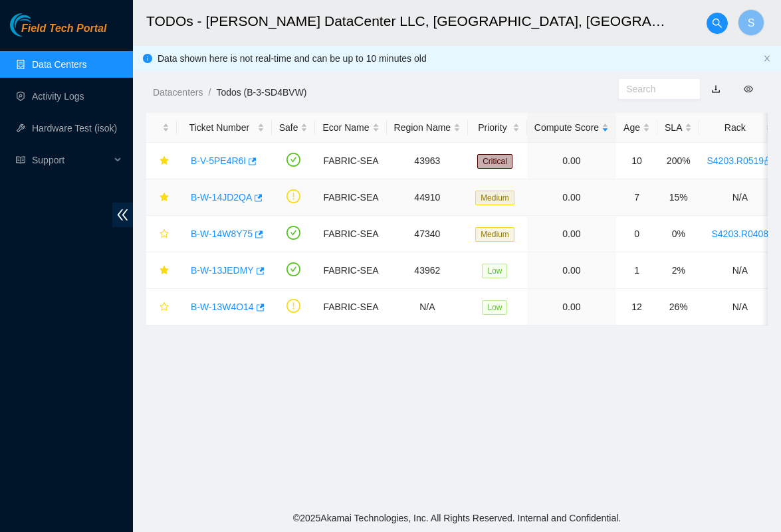 This screenshot has height=532, width=781. What do you see at coordinates (71, 160) in the screenshot?
I see `span: Support` at bounding box center [71, 160].